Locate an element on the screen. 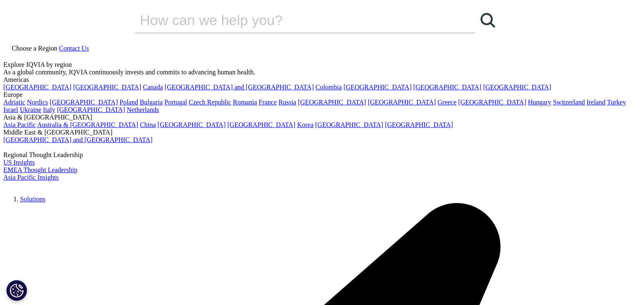  a: Romania is located at coordinates (245, 102).